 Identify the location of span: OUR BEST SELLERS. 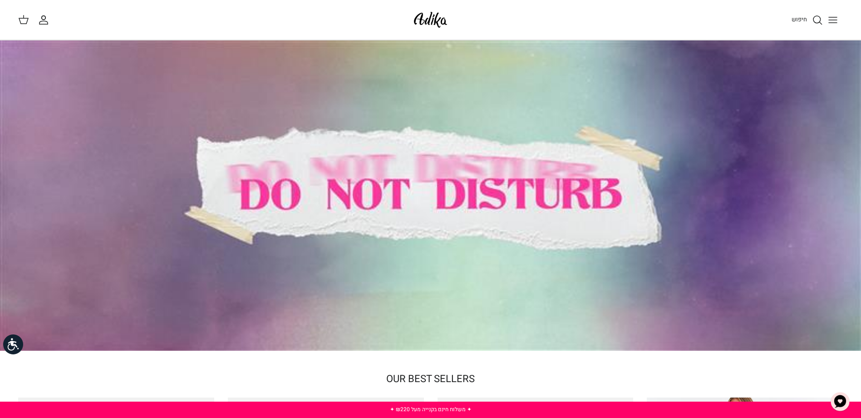
(430, 379).